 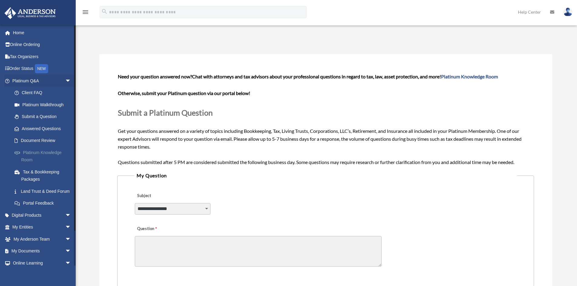 What do you see at coordinates (85, 13) in the screenshot?
I see `a: menu` at bounding box center [85, 13].